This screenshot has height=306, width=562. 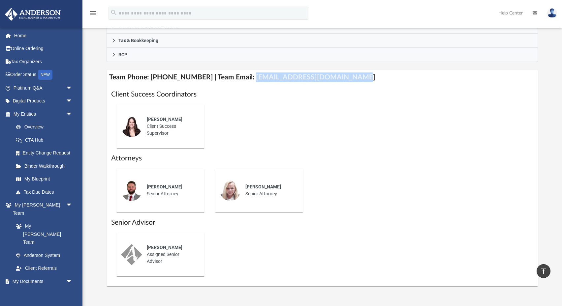 I want to click on i: menu, so click(x=93, y=13).